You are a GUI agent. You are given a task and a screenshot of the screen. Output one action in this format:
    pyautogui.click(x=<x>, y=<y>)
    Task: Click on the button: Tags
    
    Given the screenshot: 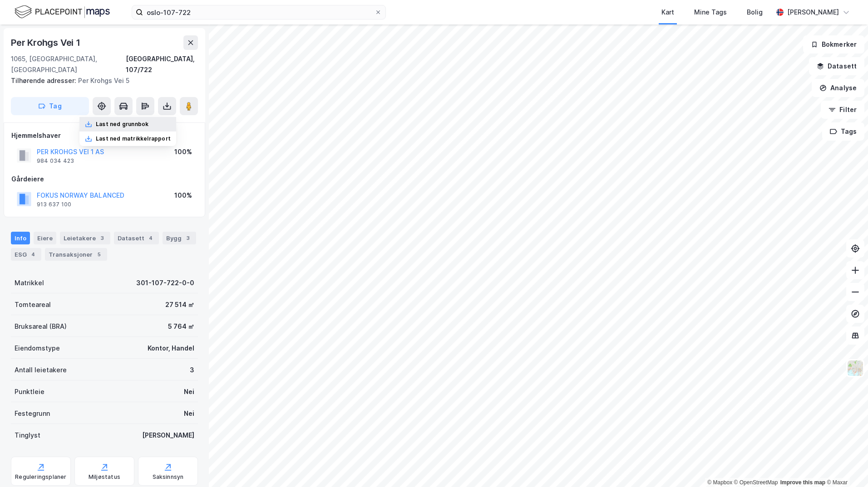 What is the action you would take?
    pyautogui.click(x=843, y=131)
    